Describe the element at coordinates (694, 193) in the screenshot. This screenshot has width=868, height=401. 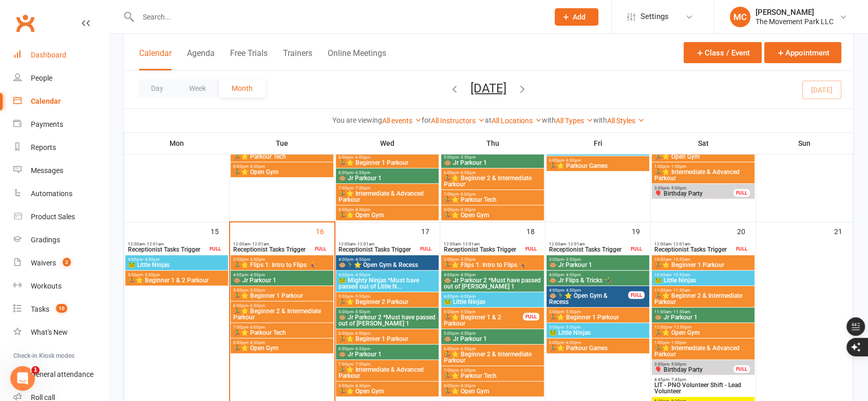
I see `span: 🎈 Birthday Party` at that location.